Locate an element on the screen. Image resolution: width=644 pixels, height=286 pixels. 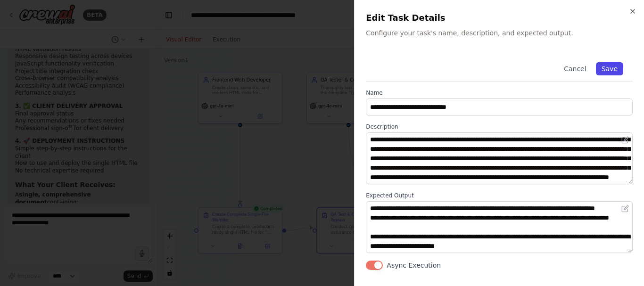
label: Description is located at coordinates (499, 127).